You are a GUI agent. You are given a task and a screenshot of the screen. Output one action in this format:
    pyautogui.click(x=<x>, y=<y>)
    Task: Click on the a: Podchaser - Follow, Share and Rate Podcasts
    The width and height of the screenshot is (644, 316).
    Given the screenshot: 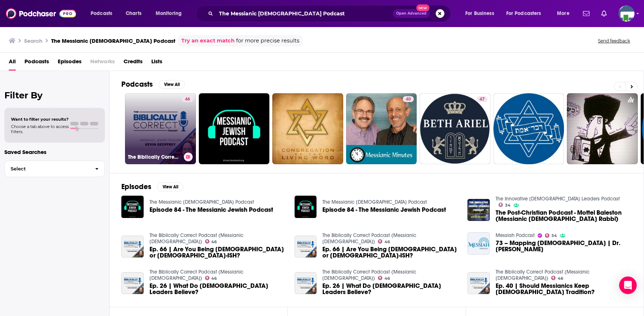 What is the action you would take?
    pyautogui.click(x=41, y=13)
    